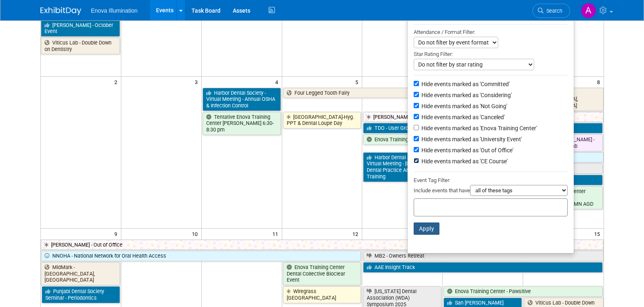 This screenshot has width=644, height=307. Describe the element at coordinates (464, 106) in the screenshot. I see `label: Hide events marked as 'Not Going'` at that location.